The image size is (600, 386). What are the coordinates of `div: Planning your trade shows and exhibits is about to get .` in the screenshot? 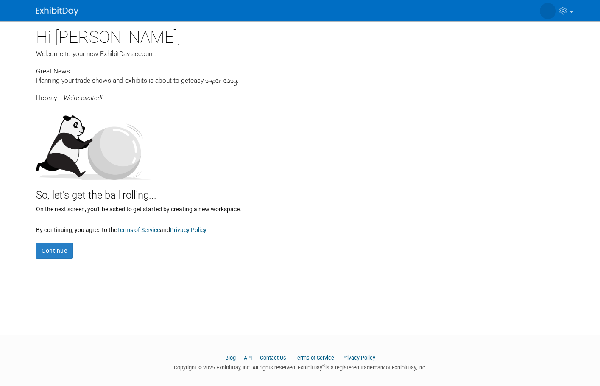 It's located at (300, 81).